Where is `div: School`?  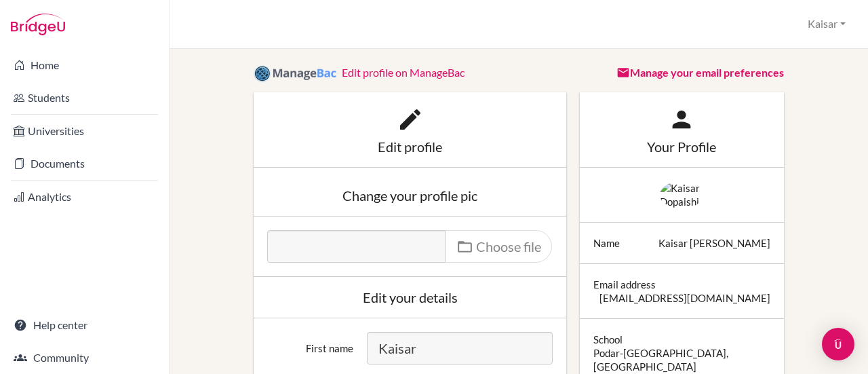 div: School is located at coordinates (608, 339).